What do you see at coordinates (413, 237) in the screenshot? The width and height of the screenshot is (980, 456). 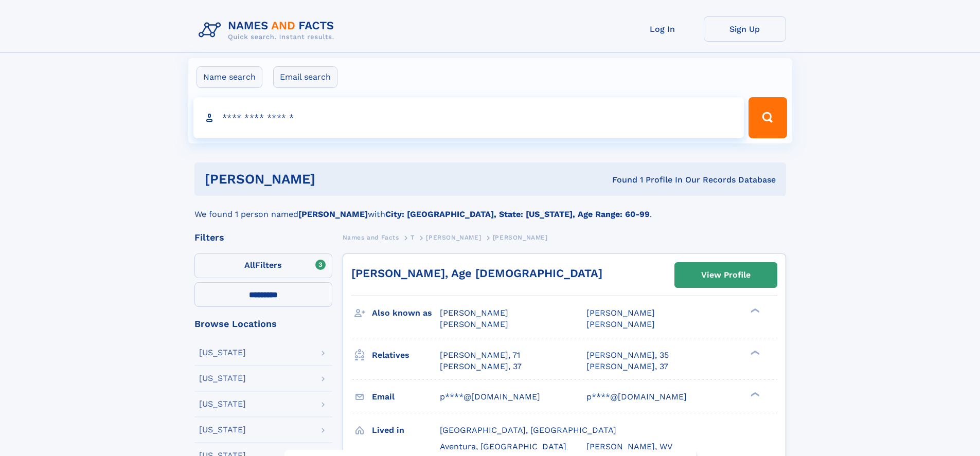 I see `a: T` at bounding box center [413, 237].